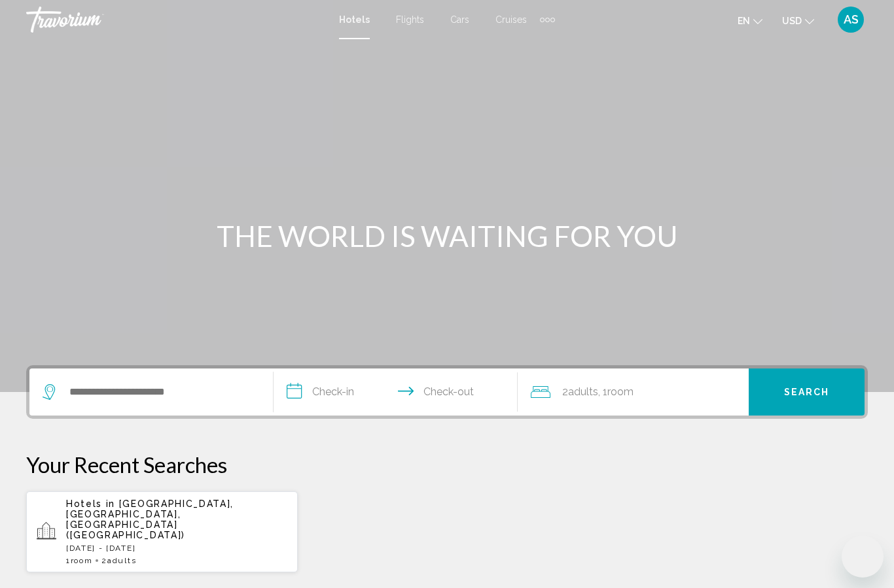 This screenshot has height=588, width=894. Describe the element at coordinates (354, 20) in the screenshot. I see `span: Hotels` at that location.